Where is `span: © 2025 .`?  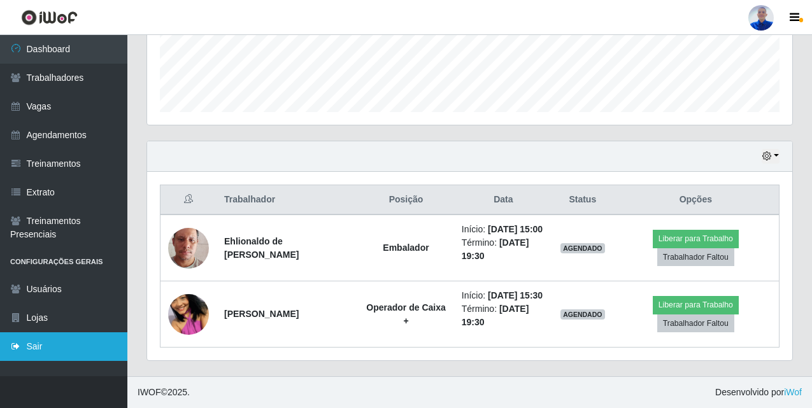
span: © 2025 . is located at coordinates (164, 392).